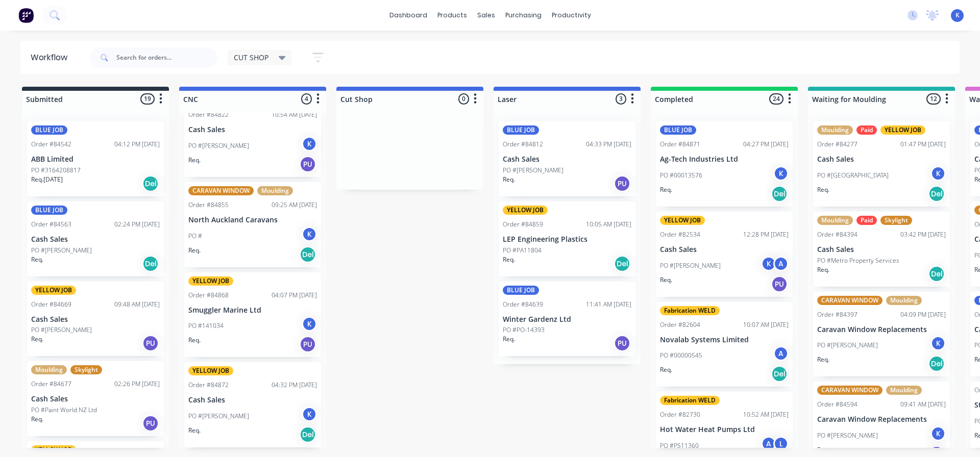 This screenshot has height=457, width=980. What do you see at coordinates (209, 295) in the screenshot?
I see `div: Order #84868` at bounding box center [209, 295].